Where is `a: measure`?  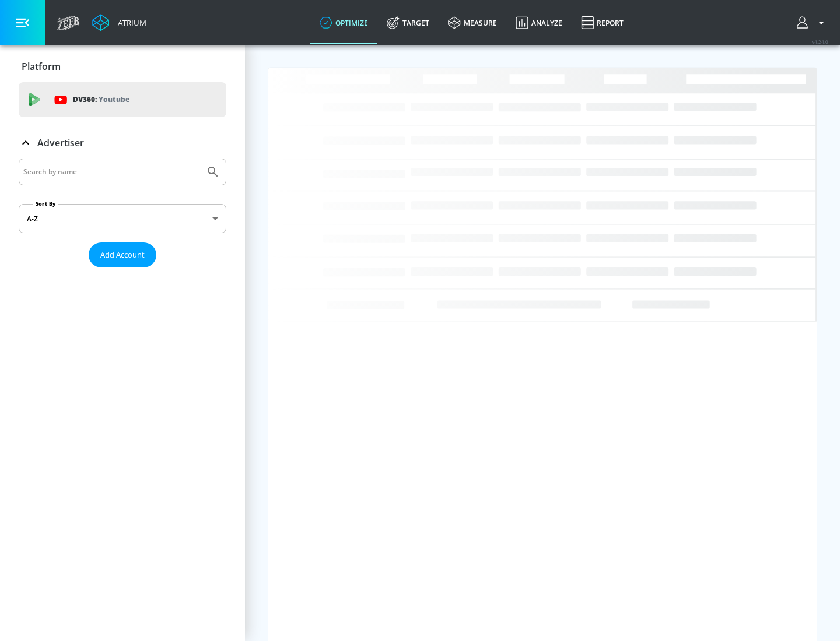
a: measure is located at coordinates (472, 23).